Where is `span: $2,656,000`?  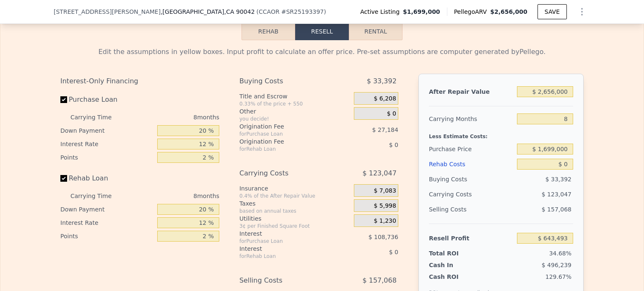
span: $2,656,000 is located at coordinates (509, 11).